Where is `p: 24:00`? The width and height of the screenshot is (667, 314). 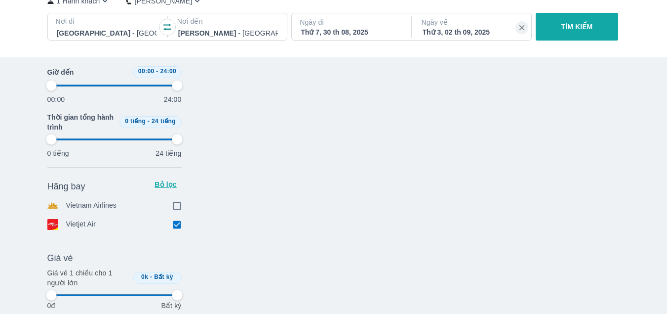
p: 24:00 is located at coordinates (173, 99).